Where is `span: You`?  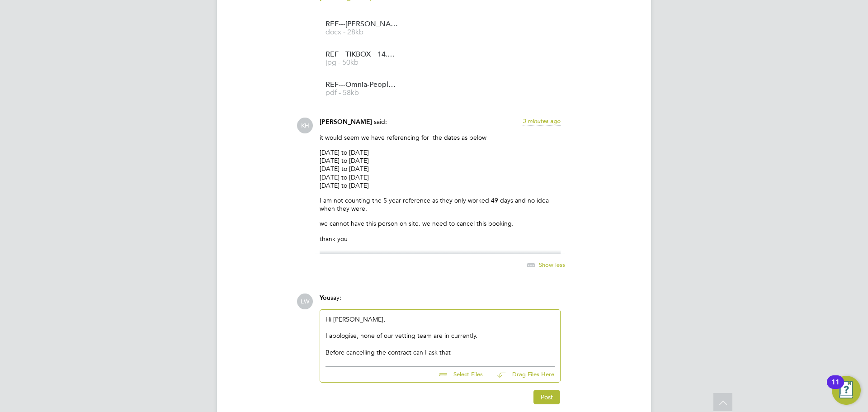 span: You is located at coordinates (325, 298).